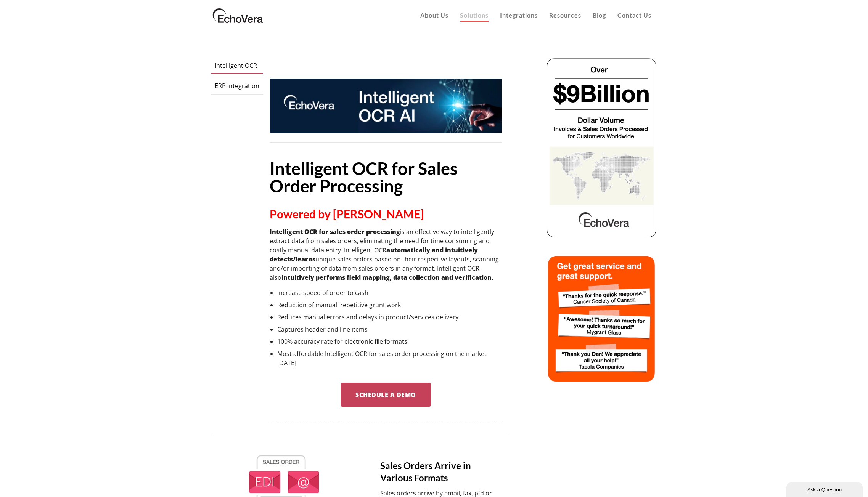 This screenshot has height=497, width=868. What do you see at coordinates (390, 293) in the screenshot?
I see `li: Increase speed of order to cash` at bounding box center [390, 293].